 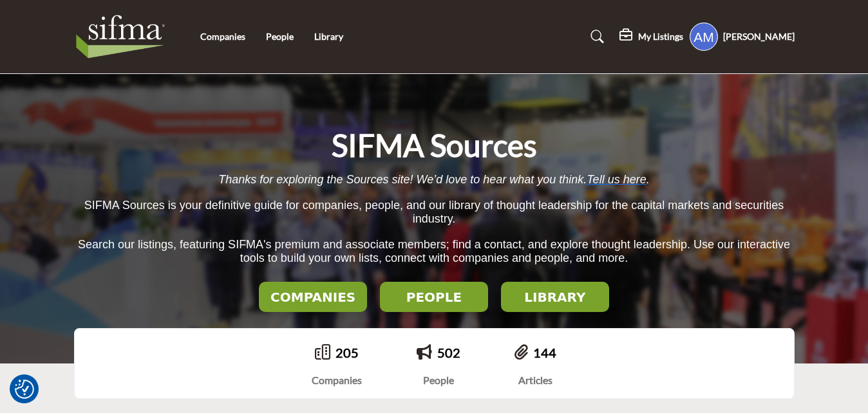 I want to click on span: Search our listings, featuring SIFMA's premium and associate members; find a contact, and explore..., so click(x=434, y=251).